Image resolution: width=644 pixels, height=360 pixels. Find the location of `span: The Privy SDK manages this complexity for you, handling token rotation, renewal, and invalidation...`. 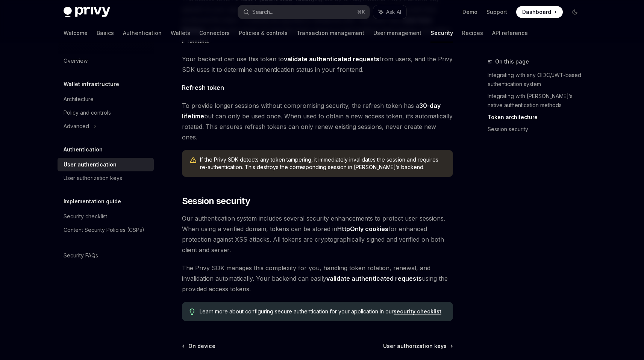

span: The Privy SDK manages this complexity for you, handling token rotation, renewal, and invalidation... is located at coordinates (317, 279).